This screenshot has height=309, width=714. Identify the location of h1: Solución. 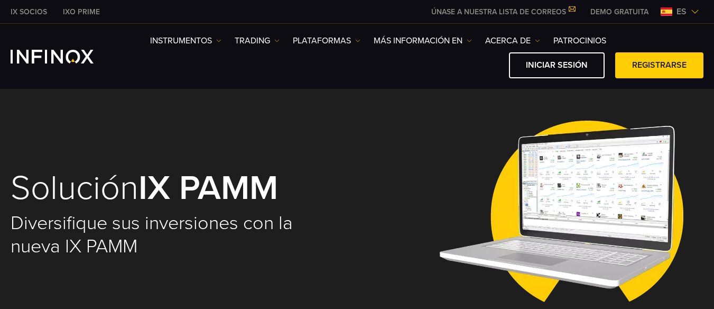
(177, 188).